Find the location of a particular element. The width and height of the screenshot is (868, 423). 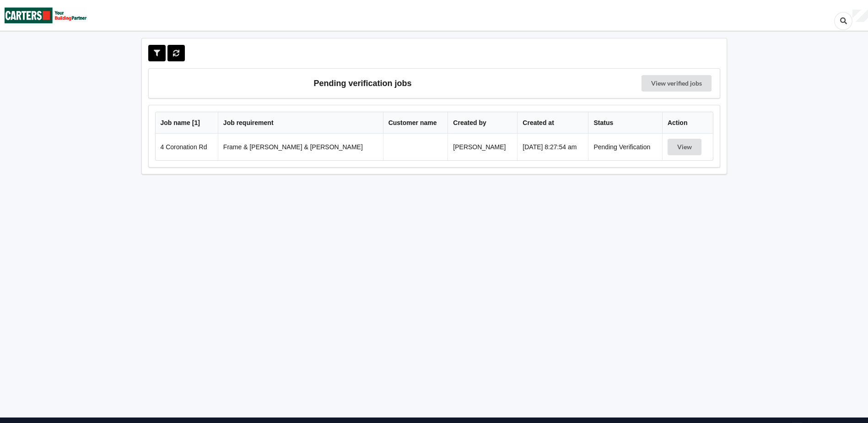

h3: Pending verification jobs is located at coordinates (363, 83).